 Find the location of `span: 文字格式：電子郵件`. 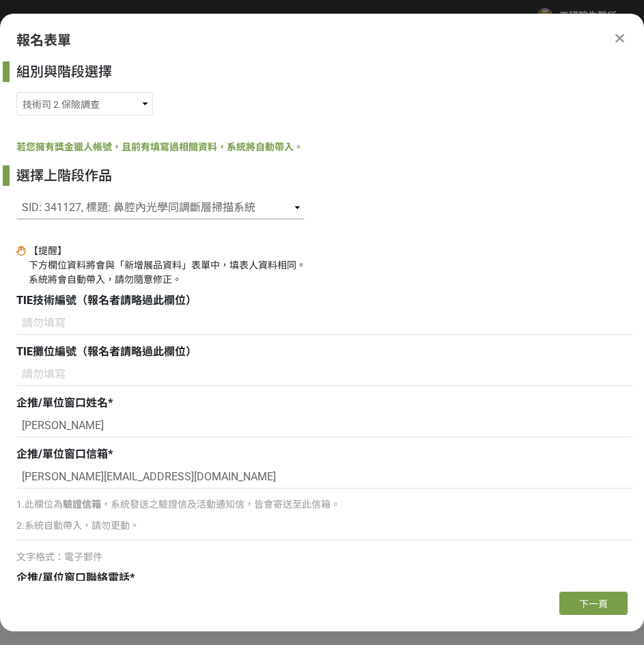

span: 文字格式：電子郵件 is located at coordinates (60, 557).